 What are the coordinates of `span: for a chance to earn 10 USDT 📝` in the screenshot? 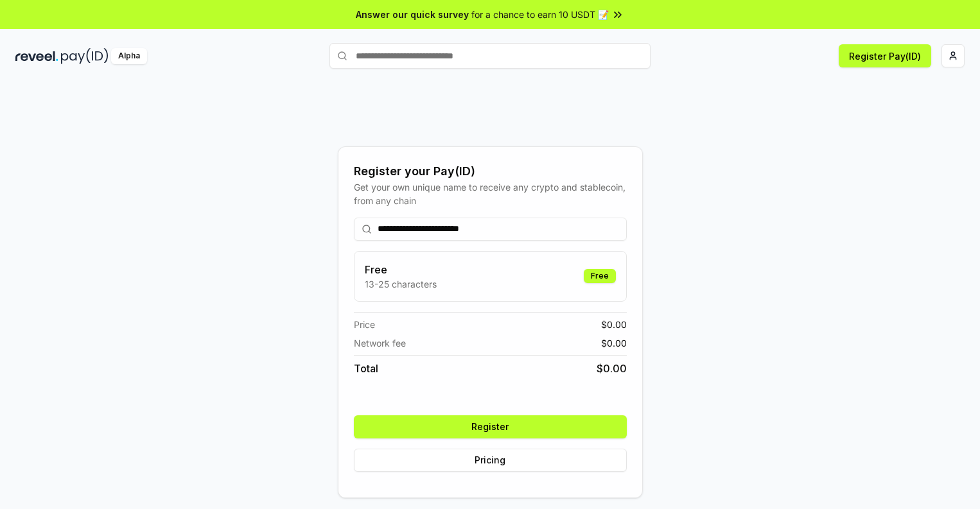 It's located at (540, 14).